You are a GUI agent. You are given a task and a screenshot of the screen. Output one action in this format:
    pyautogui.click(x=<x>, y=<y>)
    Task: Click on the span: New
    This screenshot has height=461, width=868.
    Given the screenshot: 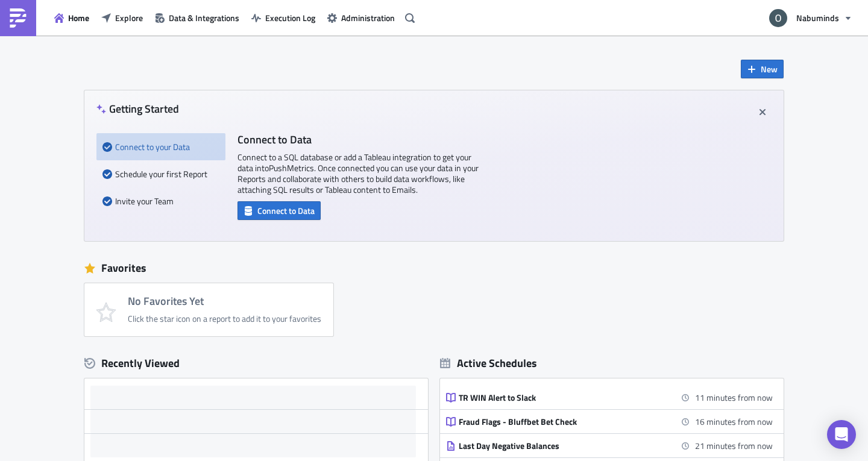 What is the action you would take?
    pyautogui.click(x=769, y=69)
    